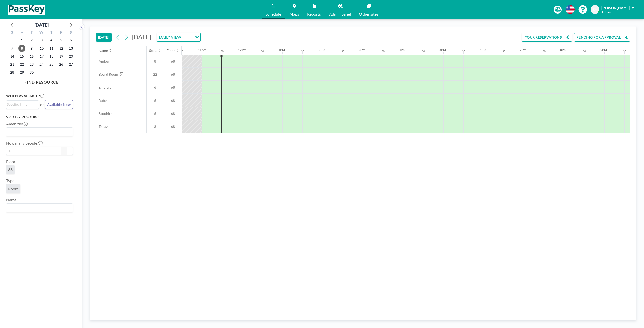  What do you see at coordinates (321, 50) in the screenshot?
I see `div: 2PM` at bounding box center [321, 50].